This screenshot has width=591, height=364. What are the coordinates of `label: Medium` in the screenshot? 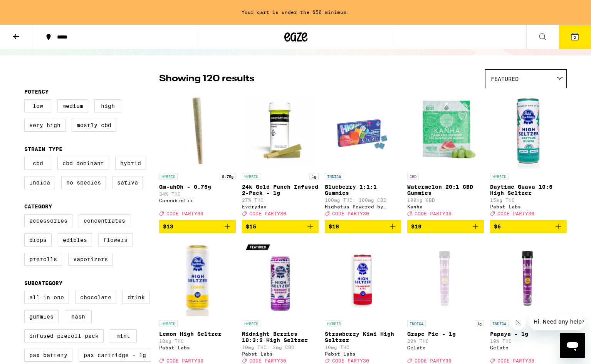 It's located at (73, 106).